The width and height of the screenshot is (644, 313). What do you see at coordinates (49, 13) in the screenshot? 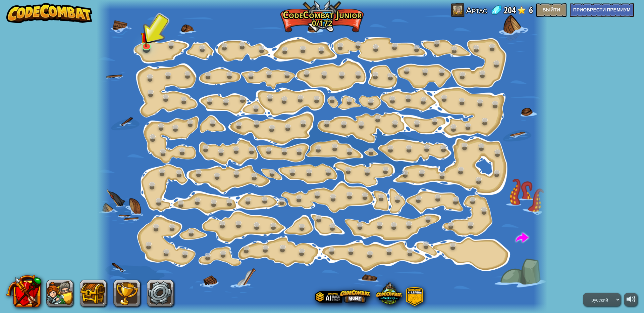
I see `img: CodeCombat - Learn how to code by playing a game` at bounding box center [49, 13].